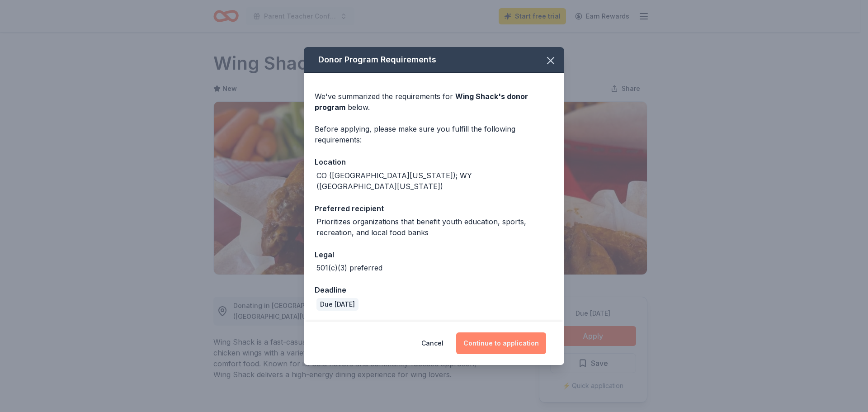 This screenshot has height=412, width=868. What do you see at coordinates (434, 60) in the screenshot?
I see `div: Donor Program Requirements` at bounding box center [434, 60].